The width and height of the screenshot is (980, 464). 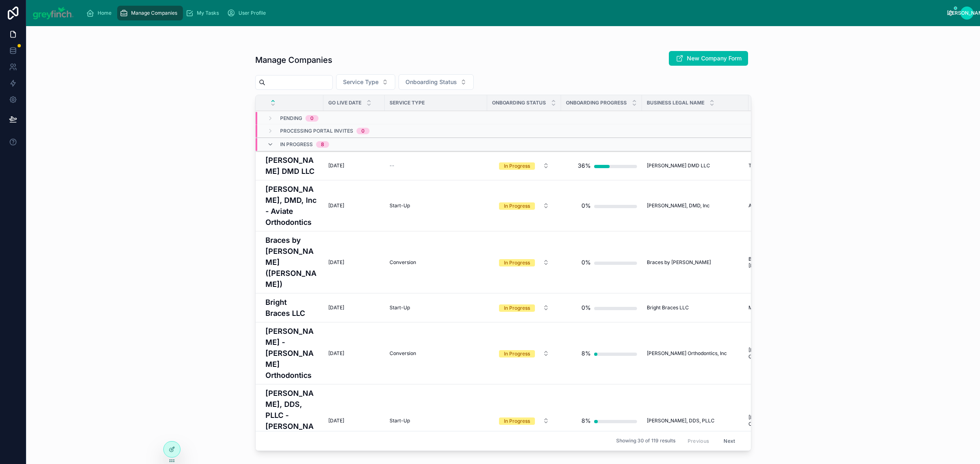 I want to click on div: 8%, so click(x=586, y=353).